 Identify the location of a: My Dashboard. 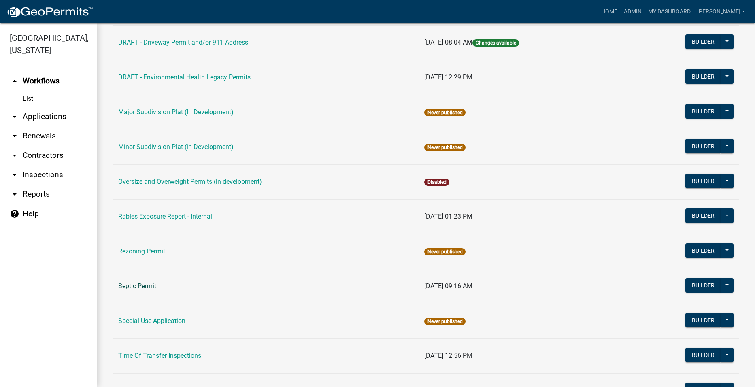
(669, 12).